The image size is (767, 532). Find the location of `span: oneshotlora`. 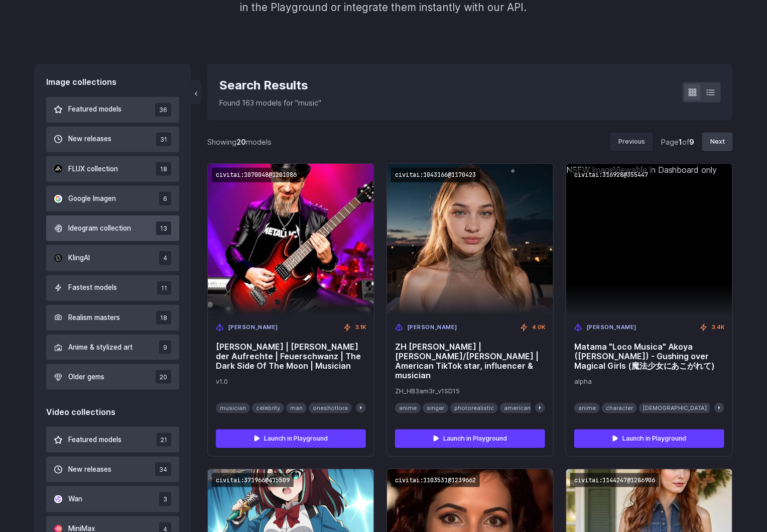

span: oneshotlora is located at coordinates (330, 408).